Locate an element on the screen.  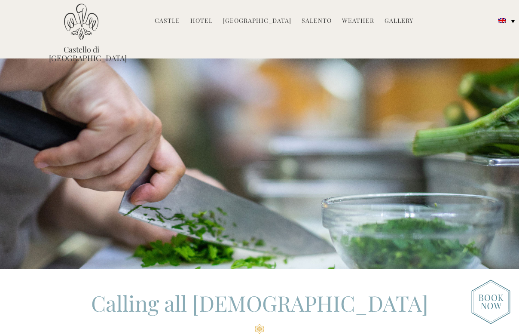
img: Castello di Ugento is located at coordinates (81, 21).